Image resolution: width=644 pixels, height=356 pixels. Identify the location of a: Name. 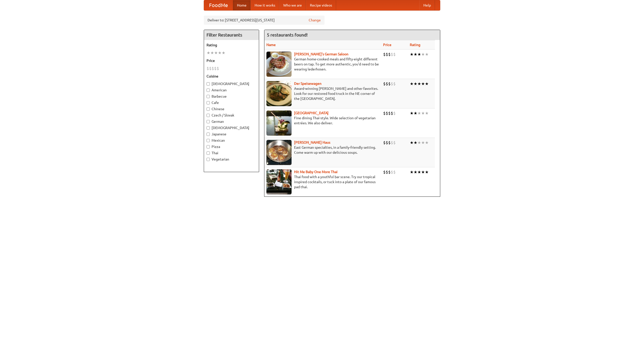
(271, 45).